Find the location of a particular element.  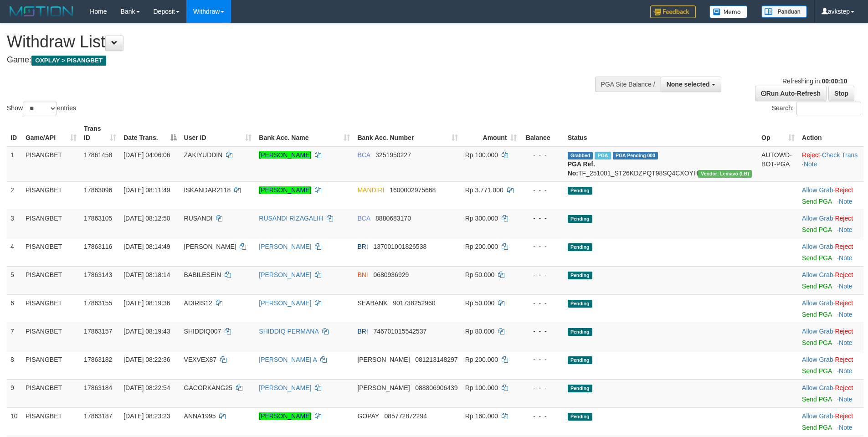

td: 6 is located at coordinates (14, 309).